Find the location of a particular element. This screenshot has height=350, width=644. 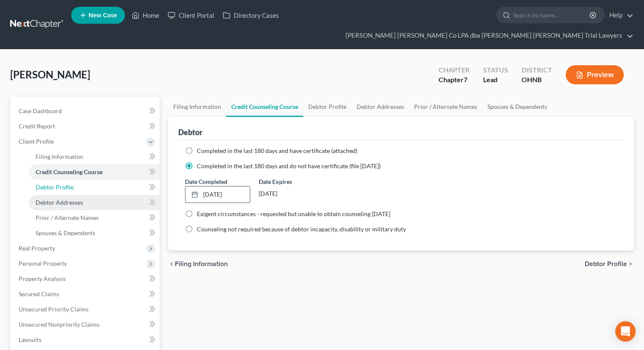

button: Debtor Profile chevron_right is located at coordinates (609, 264).